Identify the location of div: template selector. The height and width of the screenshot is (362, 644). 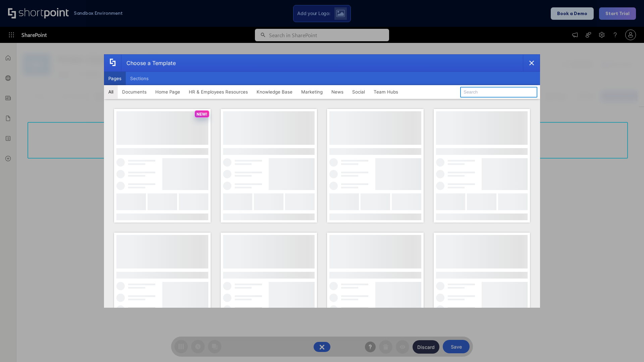
(322, 181).